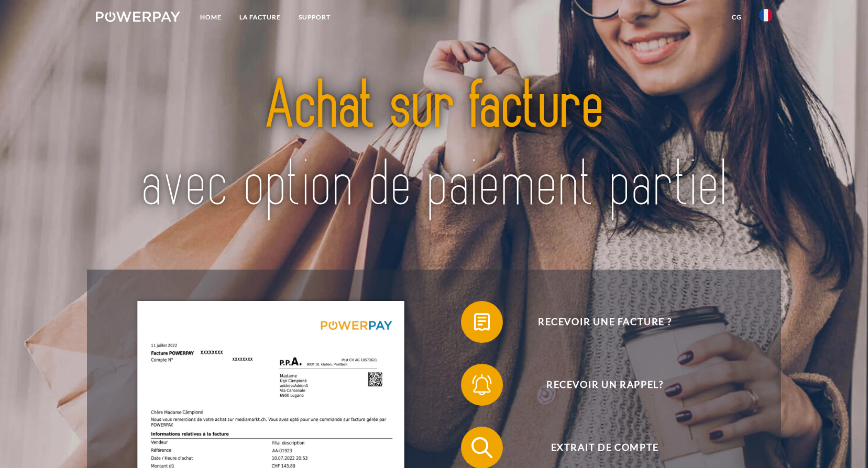 The width and height of the screenshot is (868, 468). What do you see at coordinates (765, 15) in the screenshot?
I see `img: fr` at bounding box center [765, 15].